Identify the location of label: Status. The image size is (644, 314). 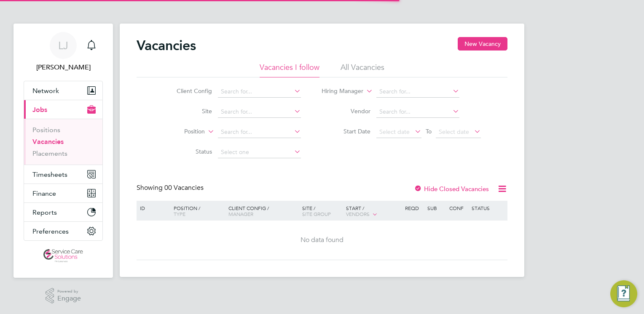
(188, 152).